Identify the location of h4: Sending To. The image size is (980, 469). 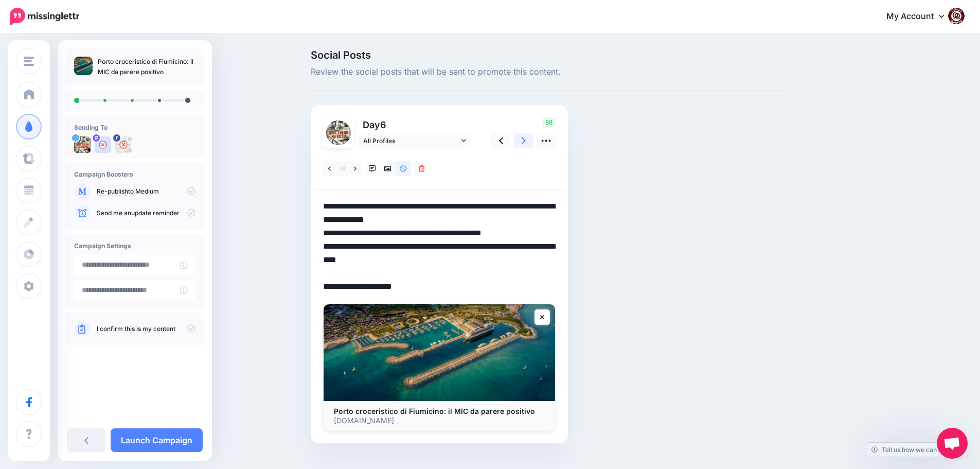
(135, 127).